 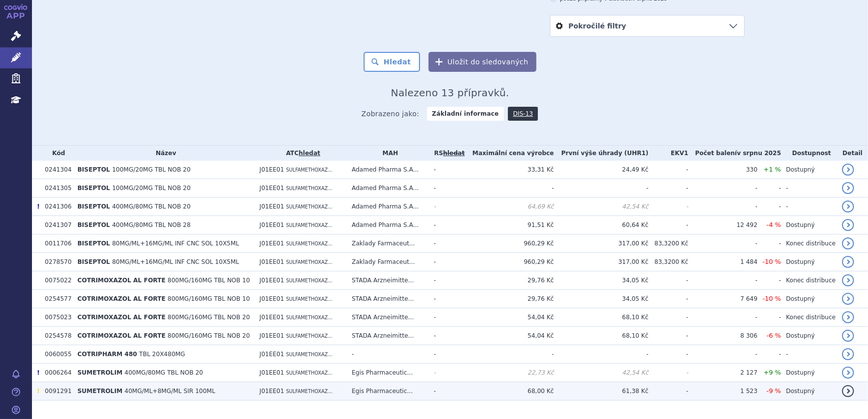 What do you see at coordinates (163, 154) in the screenshot?
I see `th: Název` at bounding box center [163, 154].